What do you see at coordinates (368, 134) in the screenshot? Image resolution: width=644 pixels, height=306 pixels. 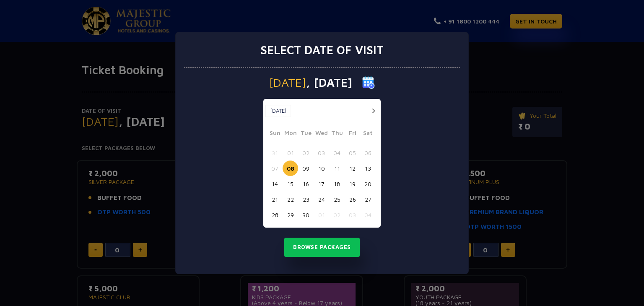 I see `span: Sat` at bounding box center [368, 134].